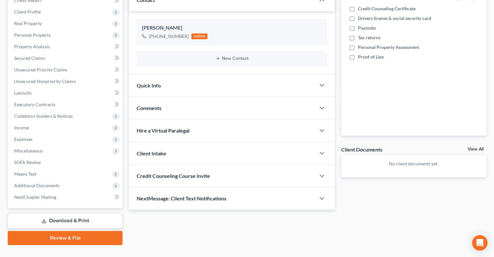  What do you see at coordinates (232, 59) in the screenshot?
I see `button: New Contact` at bounding box center [232, 59].